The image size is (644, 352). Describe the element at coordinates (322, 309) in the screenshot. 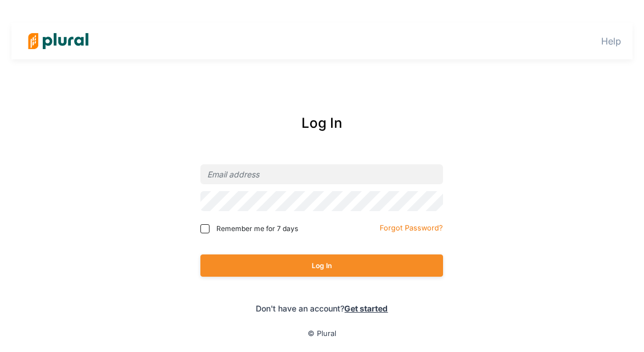

I see `div: Don't have an account?` at that location.